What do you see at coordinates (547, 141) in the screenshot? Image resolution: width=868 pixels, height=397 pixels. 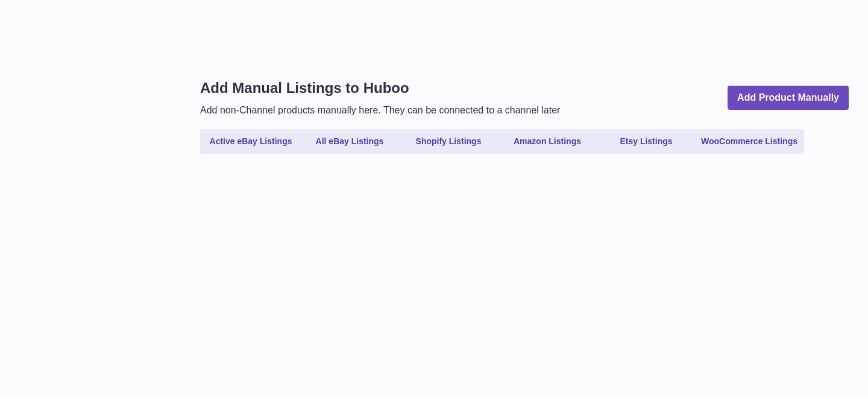 I see `a: Amazon Listings` at bounding box center [547, 141].